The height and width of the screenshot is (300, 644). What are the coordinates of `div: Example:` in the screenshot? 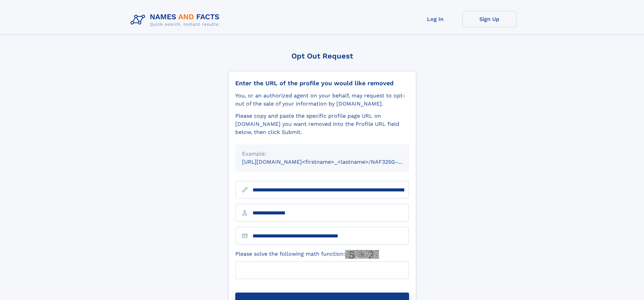 It's located at (322, 154).